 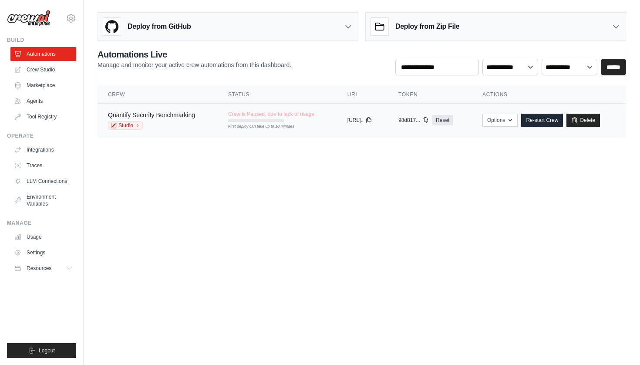 I want to click on button: Logout, so click(x=41, y=350).